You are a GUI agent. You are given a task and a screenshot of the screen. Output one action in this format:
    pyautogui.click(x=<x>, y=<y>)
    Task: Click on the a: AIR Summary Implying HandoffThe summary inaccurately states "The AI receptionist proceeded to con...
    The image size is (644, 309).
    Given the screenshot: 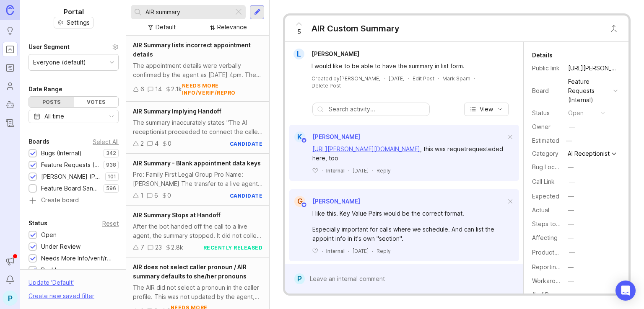 What is the action you would take?
    pyautogui.click(x=198, y=128)
    